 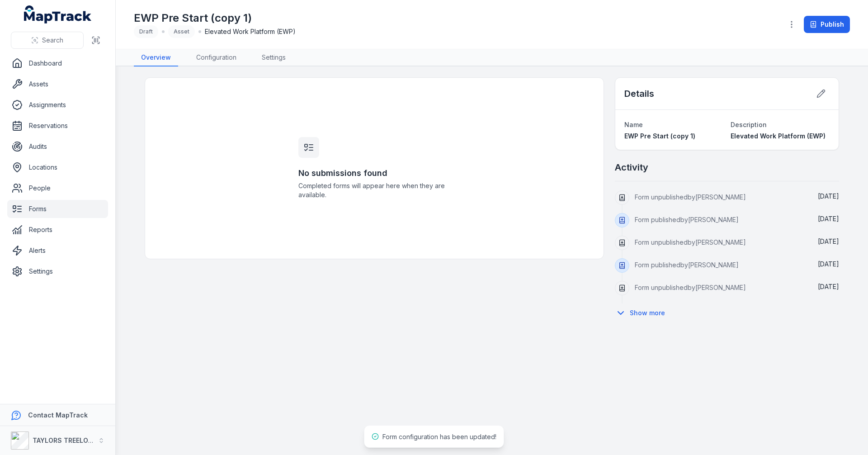 What do you see at coordinates (58, 167) in the screenshot?
I see `a: Locations` at bounding box center [58, 167].